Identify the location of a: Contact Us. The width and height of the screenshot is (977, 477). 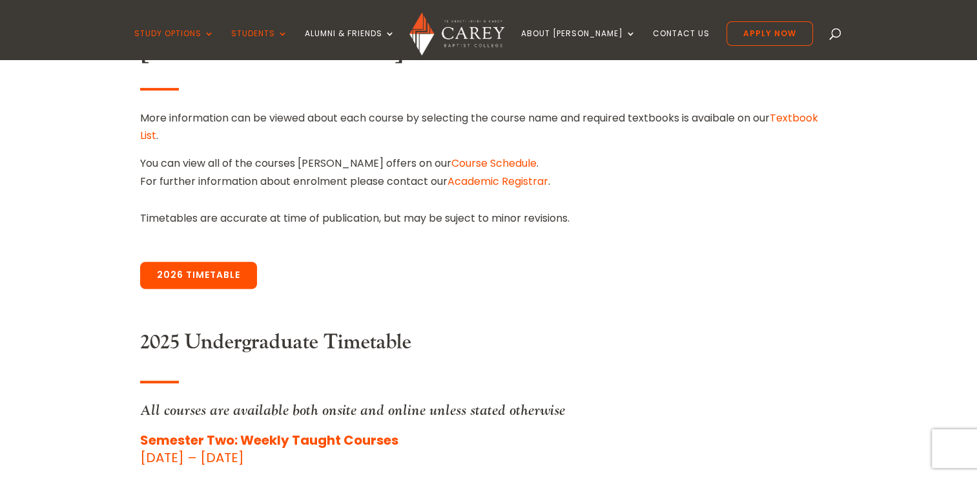
(682, 44).